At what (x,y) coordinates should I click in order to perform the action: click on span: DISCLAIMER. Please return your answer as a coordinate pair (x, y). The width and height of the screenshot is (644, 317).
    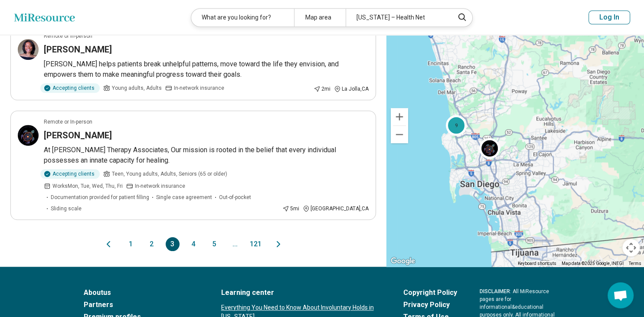
    Looking at the image, I should click on (495, 291).